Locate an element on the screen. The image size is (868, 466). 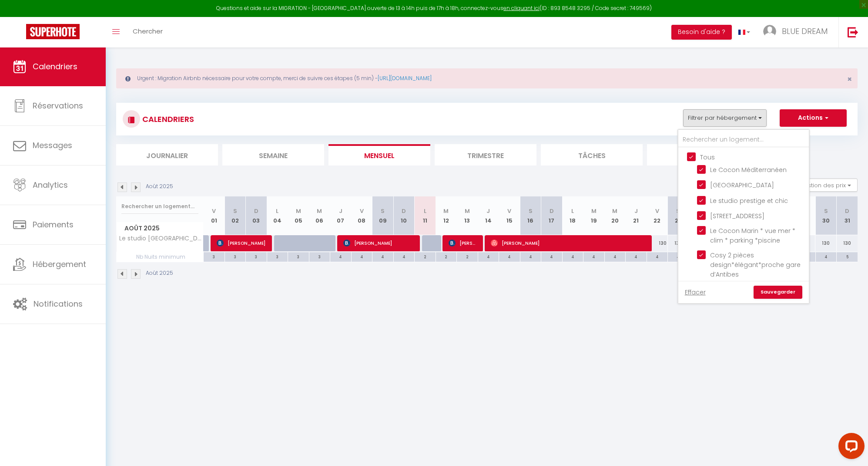
th: 10 is located at coordinates (404, 215).